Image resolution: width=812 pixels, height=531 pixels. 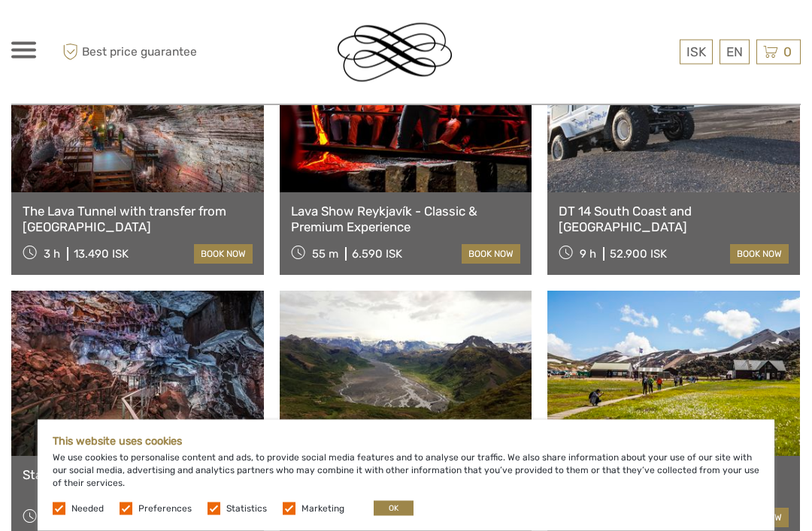 What do you see at coordinates (165, 509) in the screenshot?
I see `label: Preferences` at bounding box center [165, 509].